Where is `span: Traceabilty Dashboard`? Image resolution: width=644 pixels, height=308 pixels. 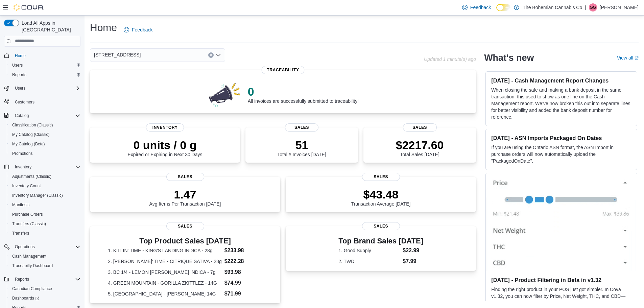
span: Traceabilty Dashboard is located at coordinates (45, 266).